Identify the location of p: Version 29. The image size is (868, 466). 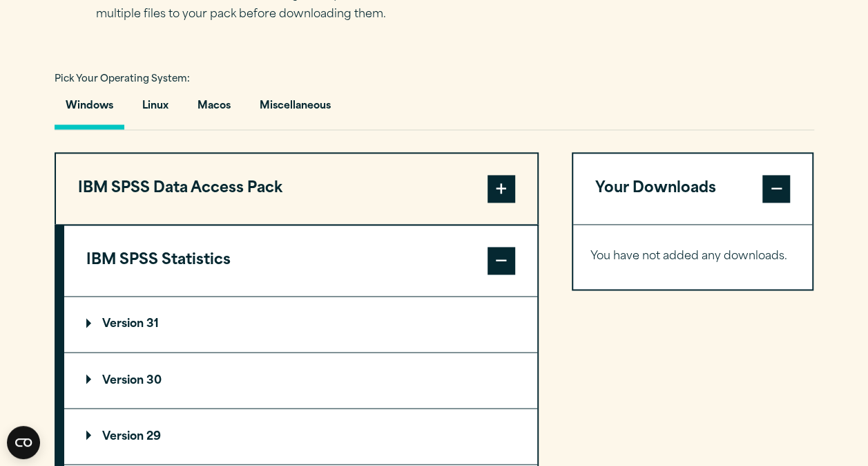
(124, 436).